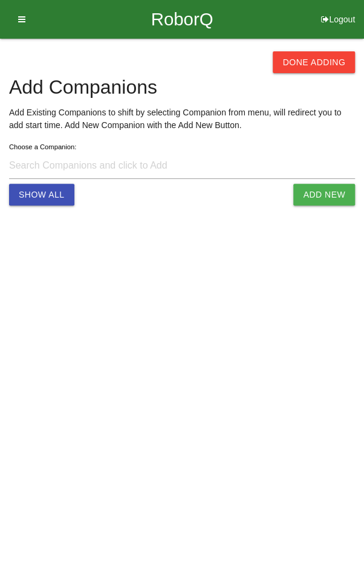 This screenshot has width=364, height=565. Describe the element at coordinates (314, 62) in the screenshot. I see `button: Done Adding` at that location.